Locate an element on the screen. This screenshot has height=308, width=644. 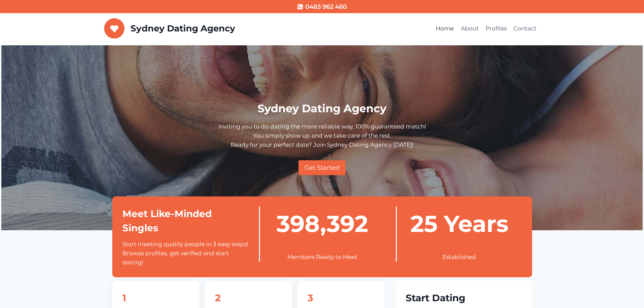
nav: Primary is located at coordinates (486, 29).